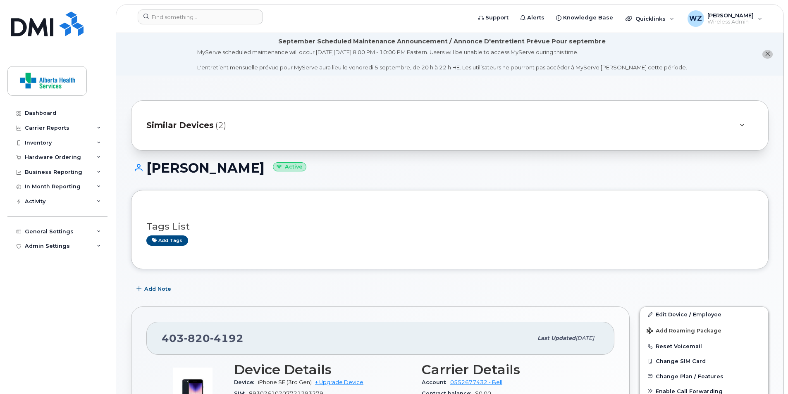 The image size is (788, 394). I want to click on button: Reset Voicemail, so click(704, 346).